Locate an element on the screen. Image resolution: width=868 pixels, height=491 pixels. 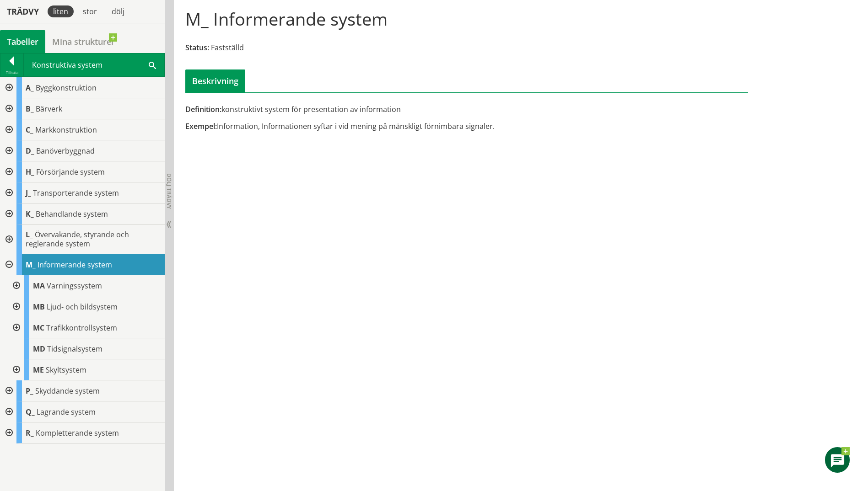
span: Status: is located at coordinates (197, 48).